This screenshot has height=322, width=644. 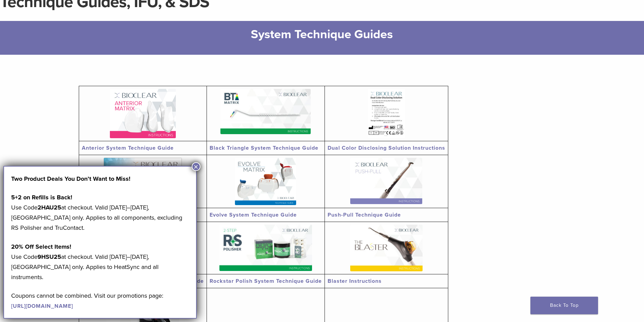 I want to click on a: Anterior System Technique Guide, so click(x=128, y=148).